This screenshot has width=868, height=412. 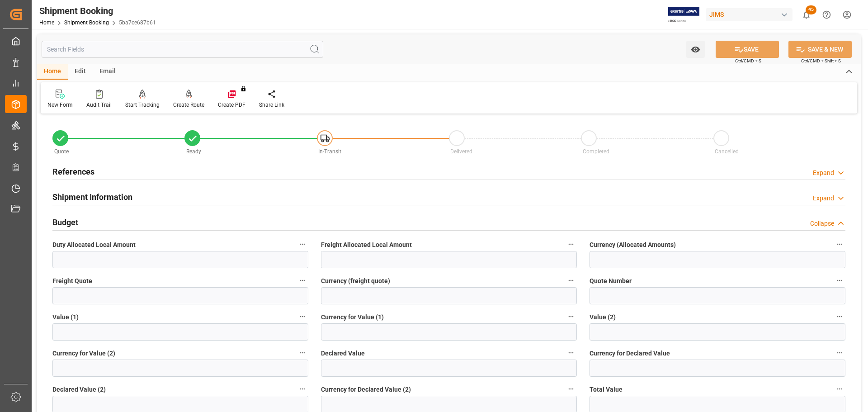 I want to click on button: Freight Allocated Local Amount, so click(x=571, y=244).